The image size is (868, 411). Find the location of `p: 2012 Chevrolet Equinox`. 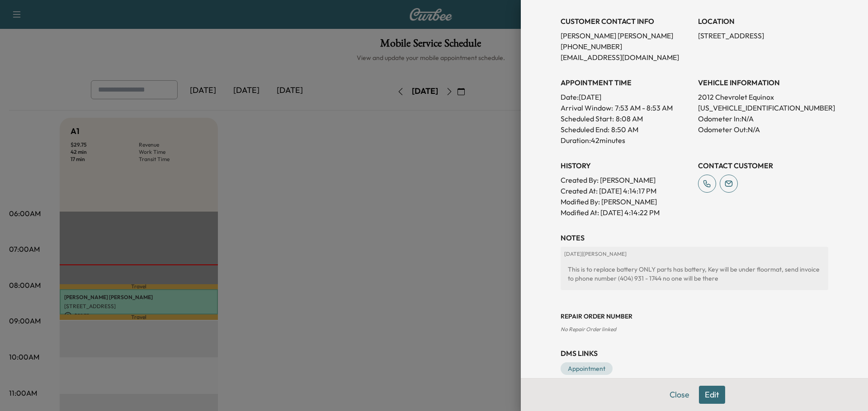

p: 2012 Chevrolet Equinox is located at coordinates (763, 97).